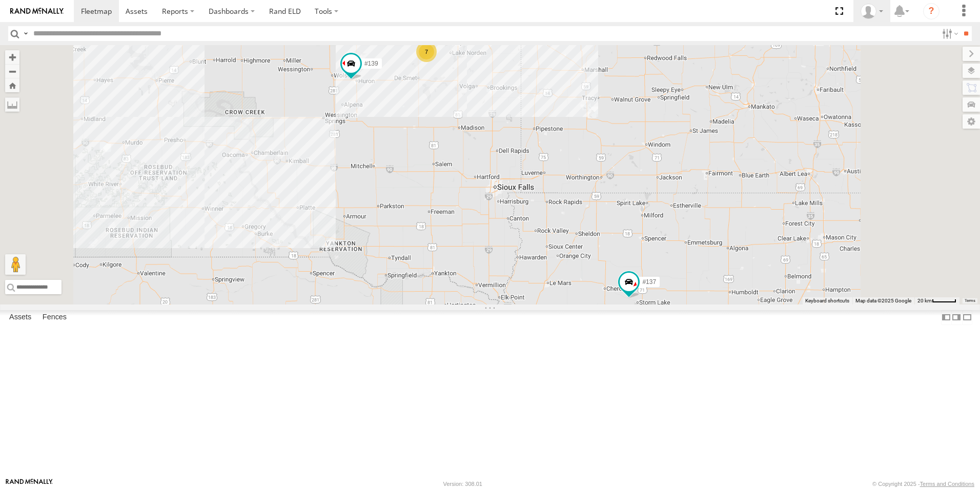 The image size is (980, 489). What do you see at coordinates (371, 63) in the screenshot?
I see `span: #139` at bounding box center [371, 63].